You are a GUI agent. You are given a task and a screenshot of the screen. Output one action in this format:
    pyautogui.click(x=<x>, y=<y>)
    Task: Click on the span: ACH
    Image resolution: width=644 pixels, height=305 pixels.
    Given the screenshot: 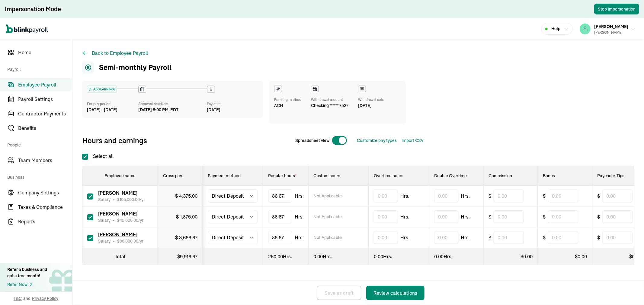 What is the action you would take?
    pyautogui.click(x=278, y=106)
    